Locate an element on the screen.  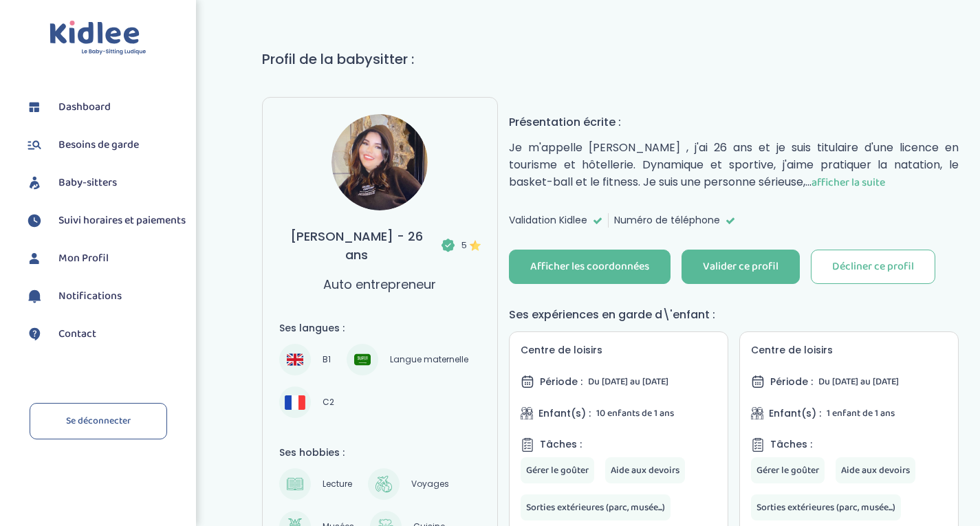
div: Afficher les coordonnées is located at coordinates (589, 267).